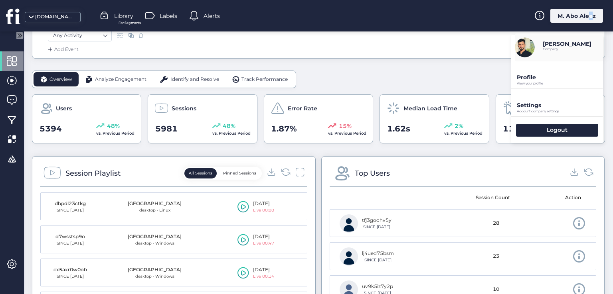  I want to click on div: desktop · Linux, so click(154, 211).